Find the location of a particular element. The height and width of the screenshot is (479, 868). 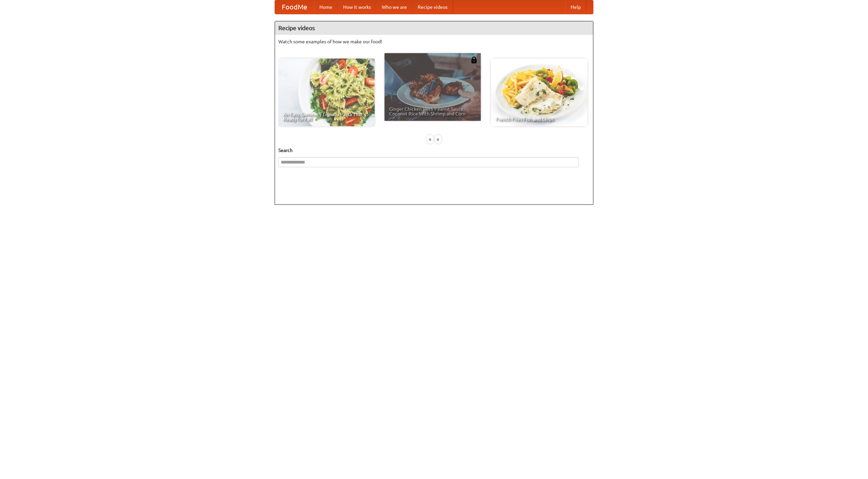

a: FoodMe is located at coordinates (294, 7).